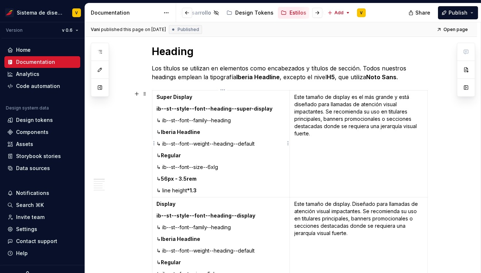 The height and width of the screenshot is (273, 481). What do you see at coordinates (70, 30) in the screenshot?
I see `button: v 0.6` at bounding box center [70, 30].